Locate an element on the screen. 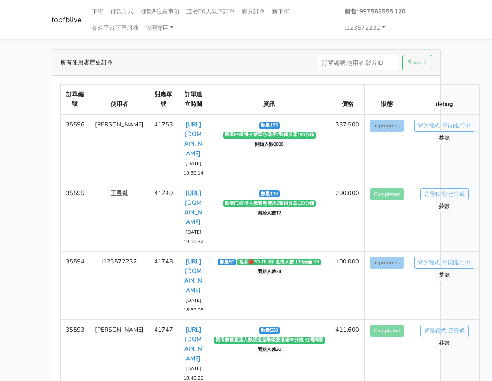 This screenshot has height=381, width=492. th: 訂單編號 is located at coordinates (75, 100).